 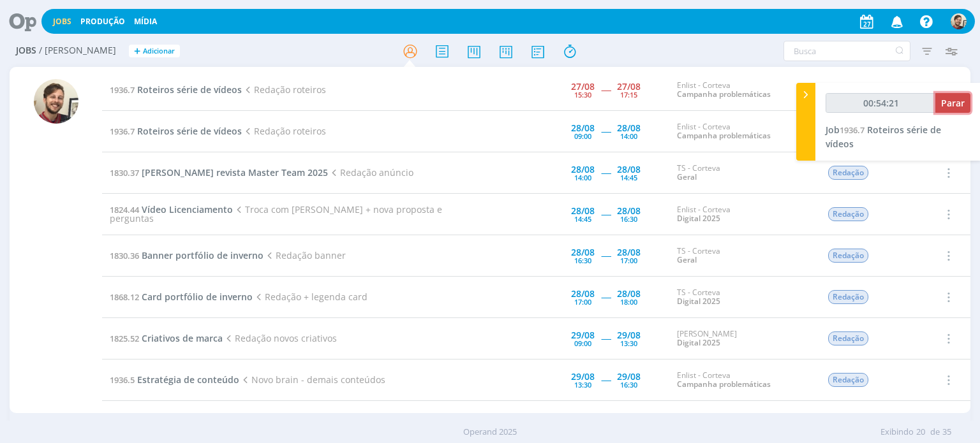 What do you see at coordinates (62, 21) in the screenshot?
I see `a: Jobs` at bounding box center [62, 21].